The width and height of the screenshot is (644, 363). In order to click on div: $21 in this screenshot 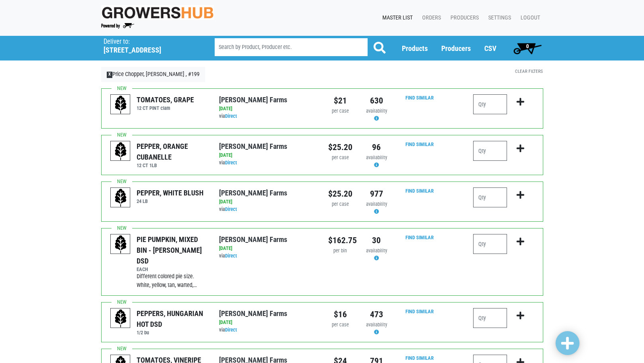, I will do `click(340, 101)`.